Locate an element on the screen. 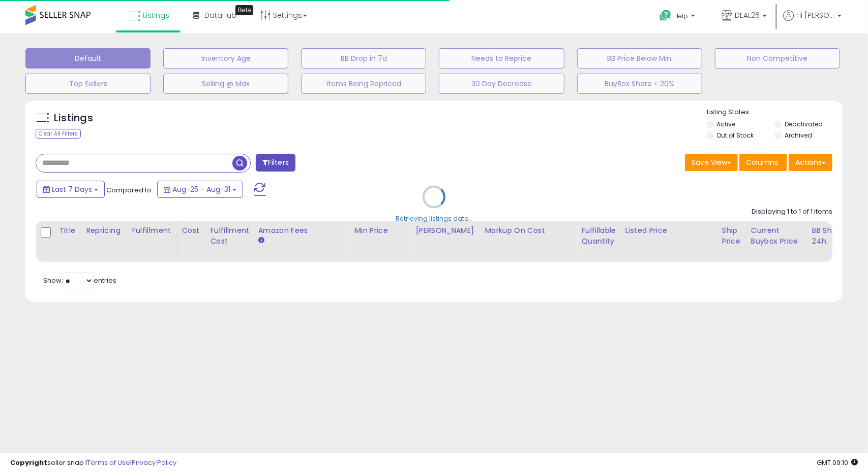 The image size is (868, 473). button: Default is located at coordinates (88, 58).